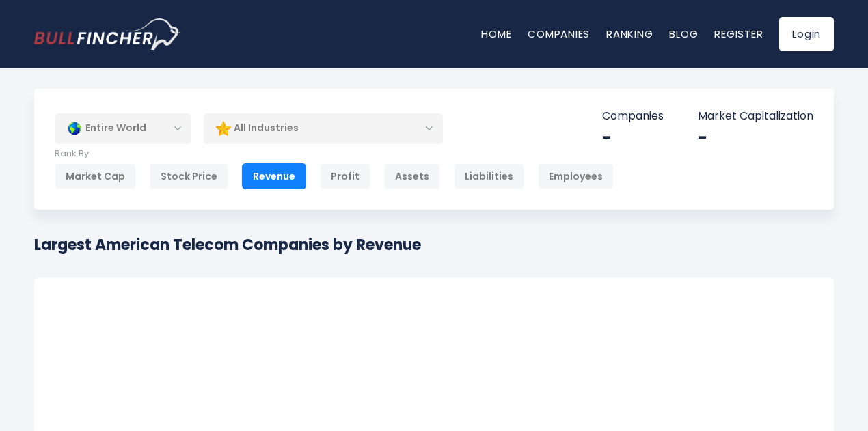 Image resolution: width=868 pixels, height=431 pixels. What do you see at coordinates (489, 177) in the screenshot?
I see `div: Liabilities` at bounding box center [489, 177].